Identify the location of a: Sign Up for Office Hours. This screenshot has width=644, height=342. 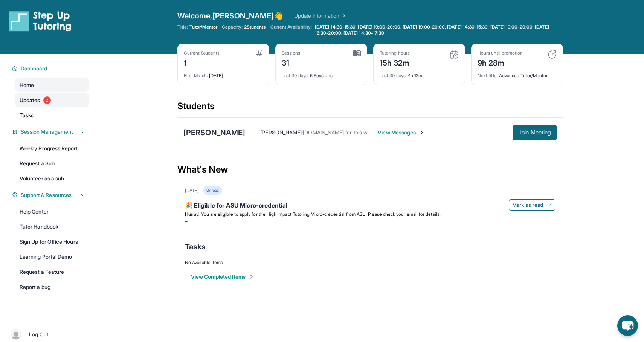
(52, 242).